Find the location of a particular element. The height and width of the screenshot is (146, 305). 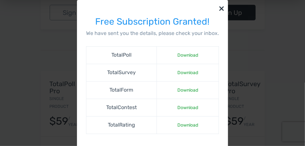

td: TotalForm is located at coordinates (121, 90).